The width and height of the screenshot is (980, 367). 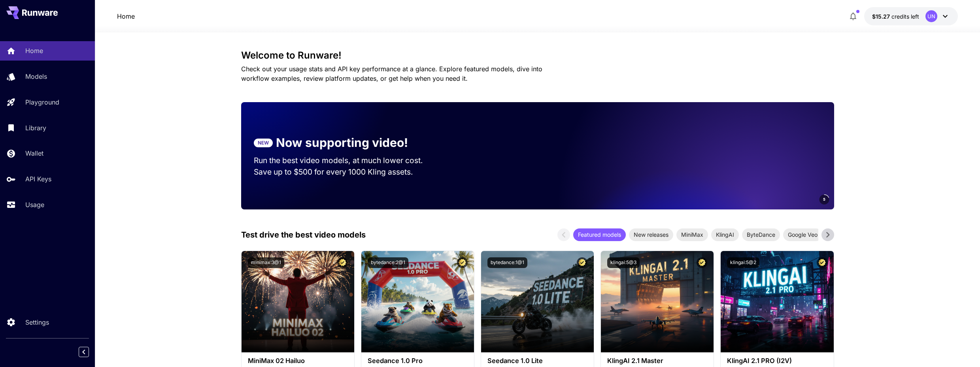 What do you see at coordinates (266, 262) in the screenshot?
I see `button: minimax:3@1` at bounding box center [266, 262].